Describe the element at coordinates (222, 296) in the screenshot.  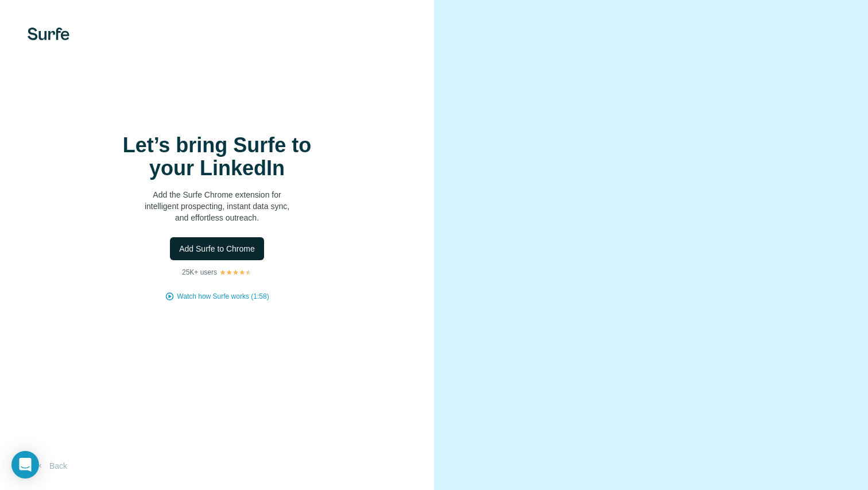
I see `button: Watch how Surfe works (1:58)` at that location.